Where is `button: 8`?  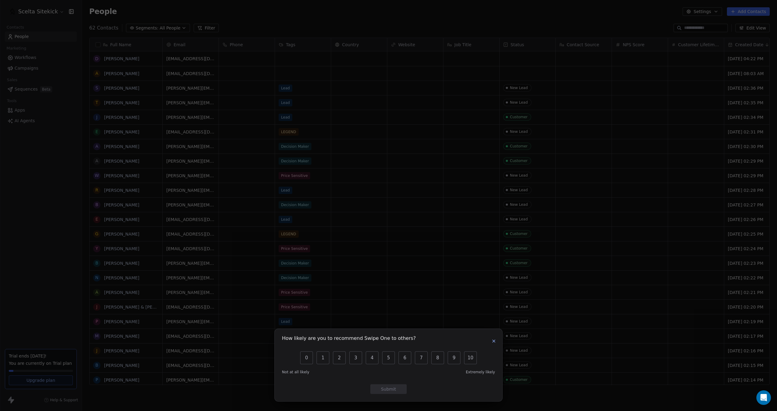 button: 8 is located at coordinates (438, 357).